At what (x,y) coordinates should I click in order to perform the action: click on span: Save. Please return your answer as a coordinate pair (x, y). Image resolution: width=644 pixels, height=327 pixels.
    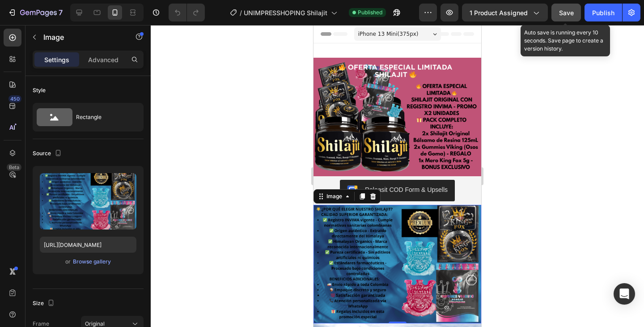
    Looking at the image, I should click on (566, 12).